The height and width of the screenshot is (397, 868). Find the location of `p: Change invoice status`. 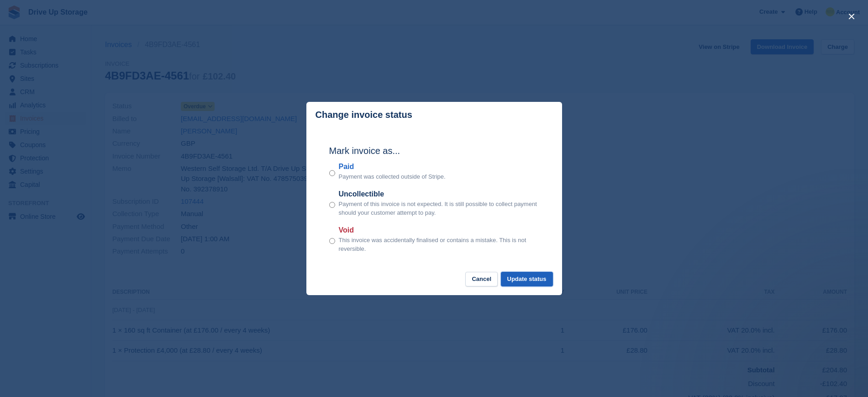

p: Change invoice status is located at coordinates (364, 115).